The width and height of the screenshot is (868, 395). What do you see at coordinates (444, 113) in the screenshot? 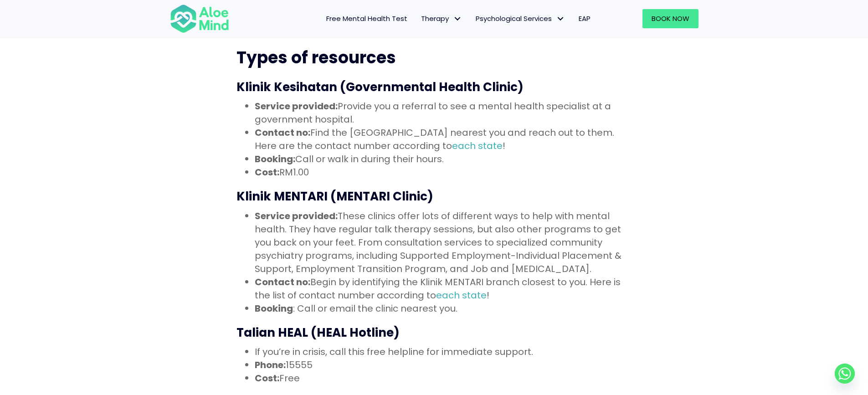
I see `li: Provide you a referral to see a mental health specialist at a government hospital.` at bounding box center [444, 113].